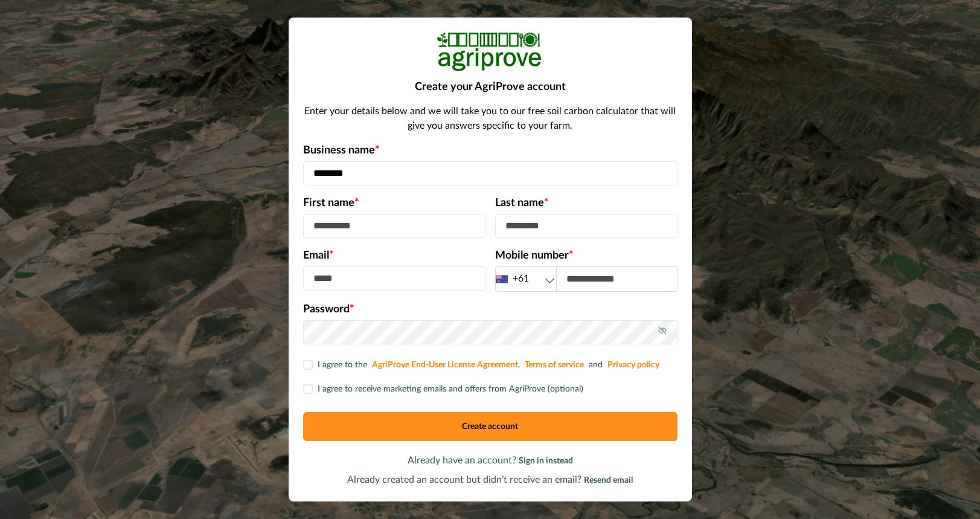  What do you see at coordinates (546, 460) in the screenshot?
I see `a: Sign in instead` at bounding box center [546, 460].